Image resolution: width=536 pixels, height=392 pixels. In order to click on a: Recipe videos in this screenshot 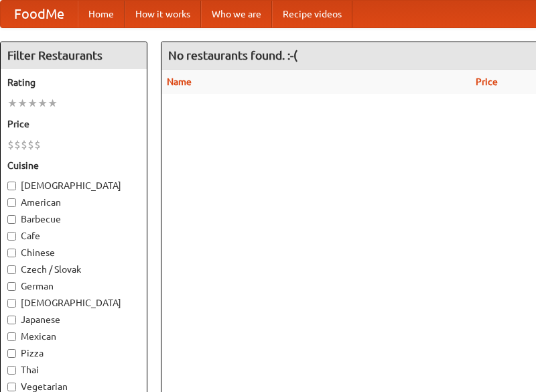, I will do `click(312, 14)`.